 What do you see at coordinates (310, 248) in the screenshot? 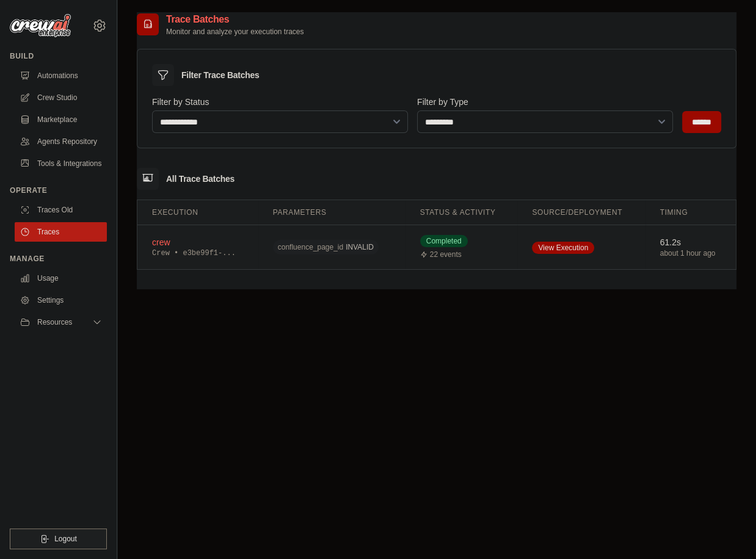
I see `span: confluence_page_id` at bounding box center [310, 248].